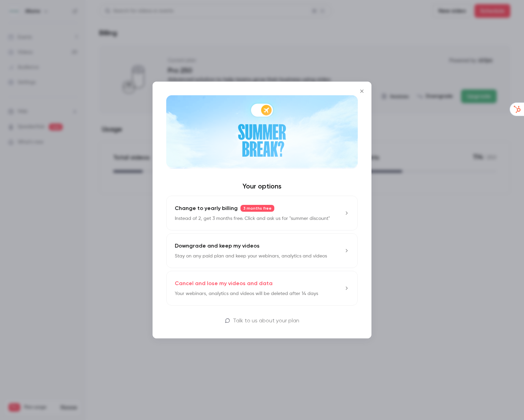 This screenshot has width=524, height=420. Describe the element at coordinates (262, 321) in the screenshot. I see `a: Talk to us about your plan` at that location.